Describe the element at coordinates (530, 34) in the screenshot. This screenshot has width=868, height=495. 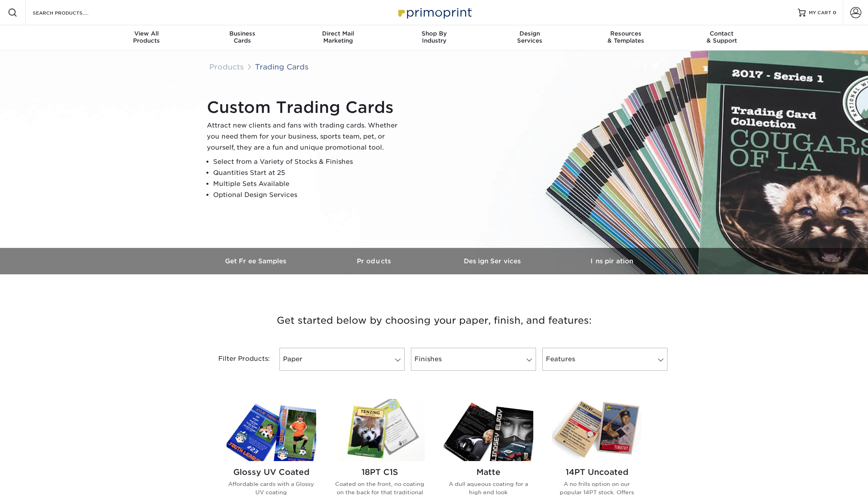
I see `span: Design` at that location.